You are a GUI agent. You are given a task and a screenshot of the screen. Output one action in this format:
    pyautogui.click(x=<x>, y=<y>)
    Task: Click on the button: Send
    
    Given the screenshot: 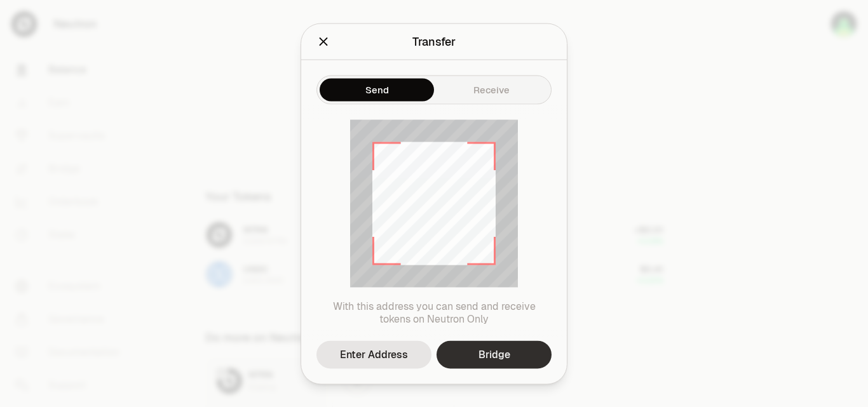 What is the action you would take?
    pyautogui.click(x=377, y=90)
    